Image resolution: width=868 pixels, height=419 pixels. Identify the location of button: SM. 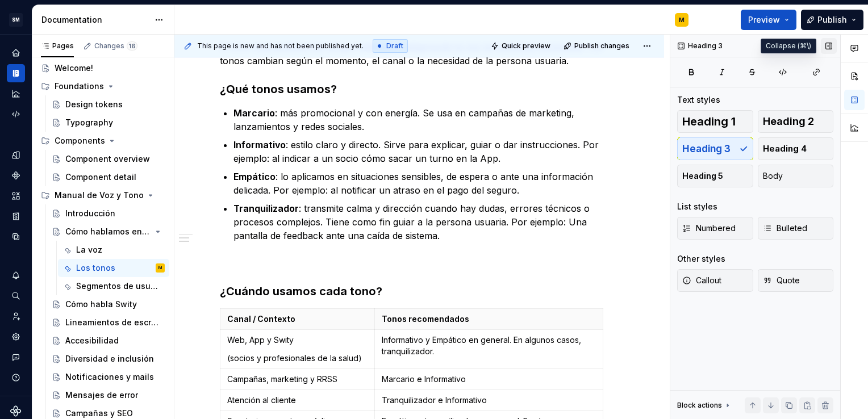
(16, 19).